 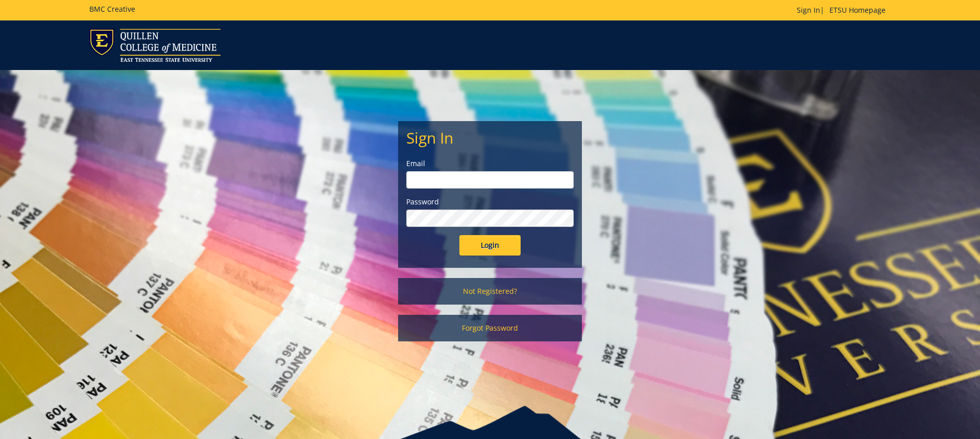 What do you see at coordinates (490, 328) in the screenshot?
I see `a: Forgot Password` at bounding box center [490, 328].